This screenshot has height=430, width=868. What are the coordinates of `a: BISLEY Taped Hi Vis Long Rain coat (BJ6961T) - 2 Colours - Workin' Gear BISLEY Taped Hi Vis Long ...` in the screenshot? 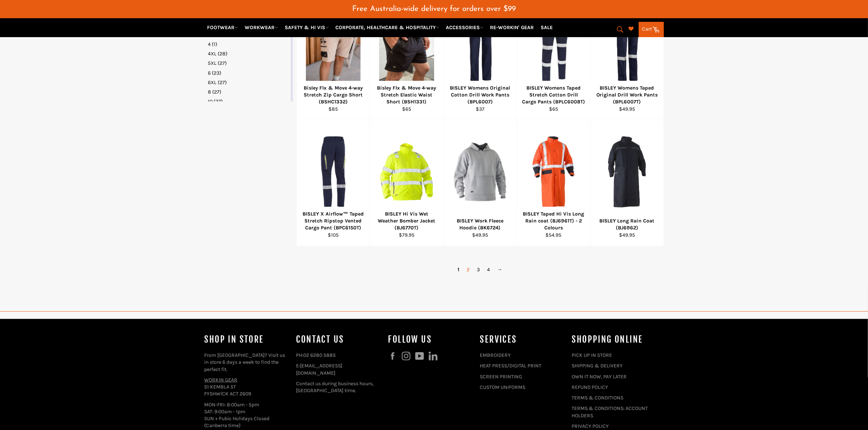 It's located at (553, 183).